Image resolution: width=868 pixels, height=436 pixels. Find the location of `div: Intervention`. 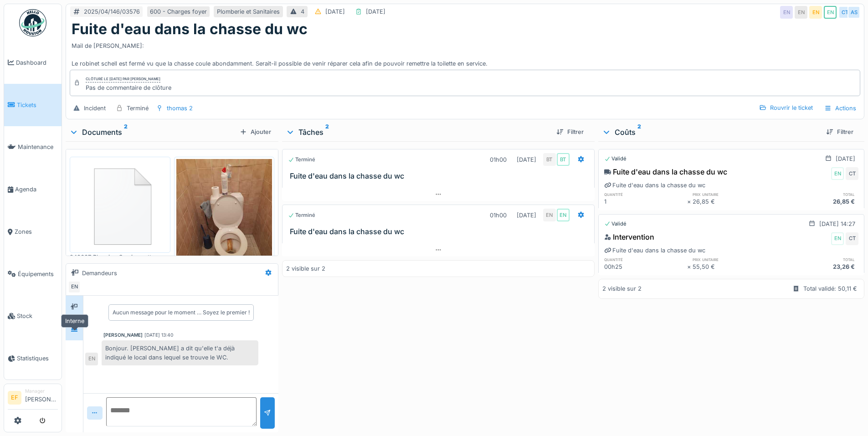

div: Intervention is located at coordinates (629, 237).